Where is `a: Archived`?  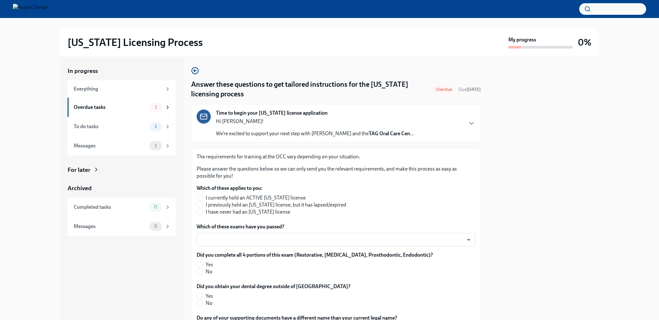 a: Archived is located at coordinates (122, 188).